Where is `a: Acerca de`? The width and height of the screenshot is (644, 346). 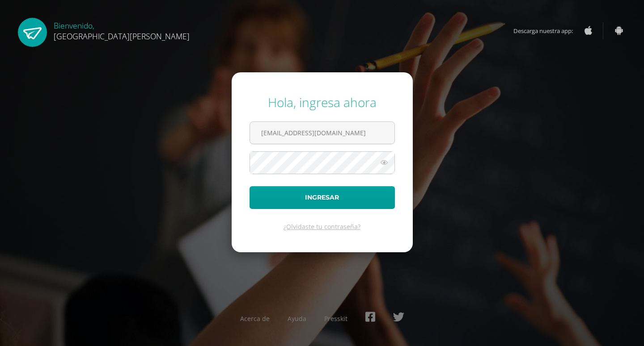 a: Acerca de is located at coordinates (255, 319).